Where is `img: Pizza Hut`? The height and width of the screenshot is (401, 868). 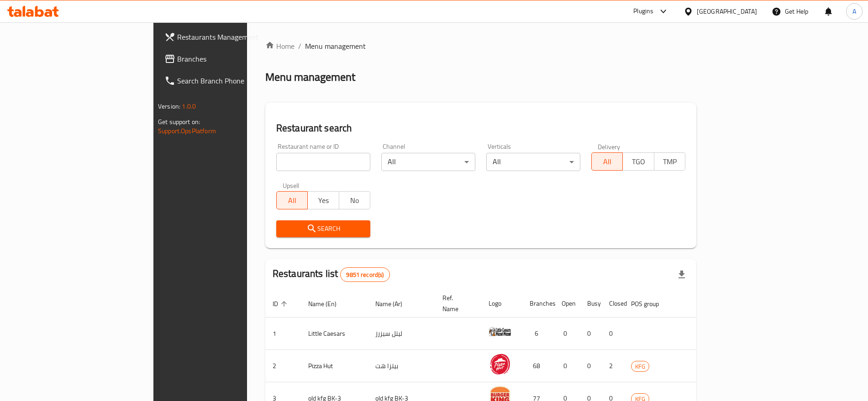
img: Pizza Hut is located at coordinates (500, 364).